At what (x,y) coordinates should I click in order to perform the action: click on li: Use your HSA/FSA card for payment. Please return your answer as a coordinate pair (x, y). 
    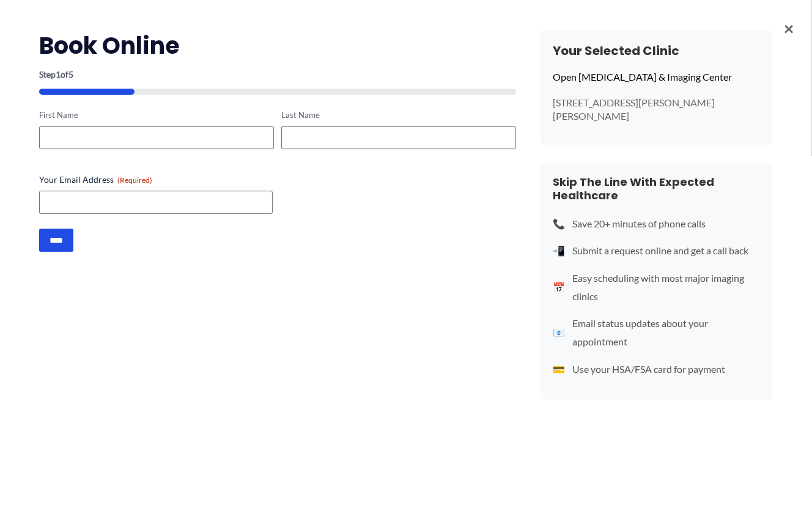
    Looking at the image, I should click on (657, 370).